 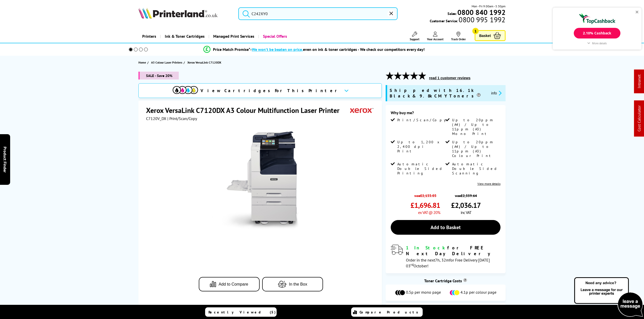 I want to click on span: Print/Scan/Copy, so click(x=424, y=120).